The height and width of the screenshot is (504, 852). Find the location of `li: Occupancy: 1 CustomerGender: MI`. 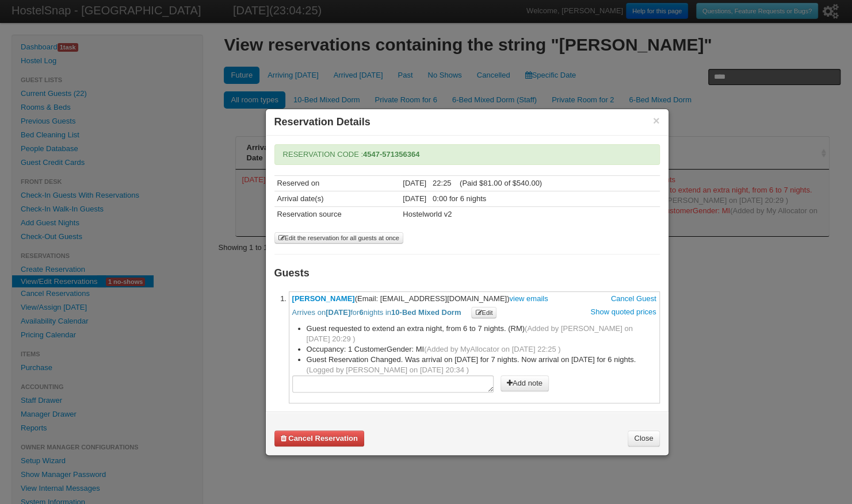

li: Occupancy: 1 CustomerGender: MI is located at coordinates (482, 350).